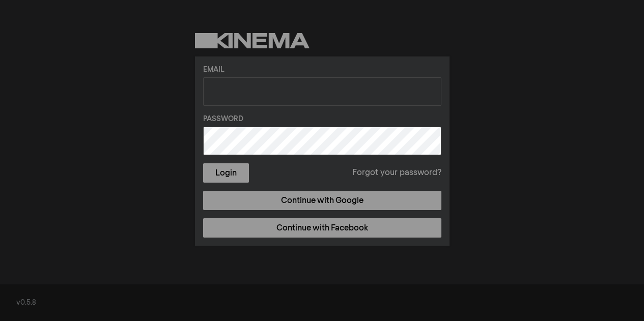  I want to click on a: Continue with Google, so click(322, 200).